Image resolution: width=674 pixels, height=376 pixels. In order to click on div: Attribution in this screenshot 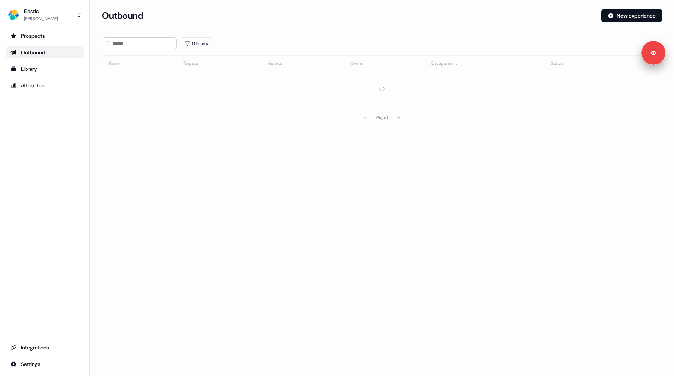, I will do `click(45, 85)`.